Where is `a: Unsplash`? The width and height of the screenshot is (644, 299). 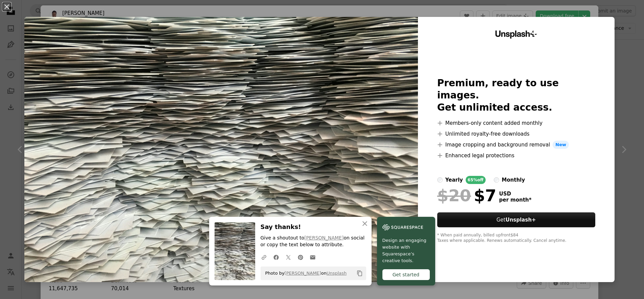
a: Unsplash is located at coordinates (336, 273).